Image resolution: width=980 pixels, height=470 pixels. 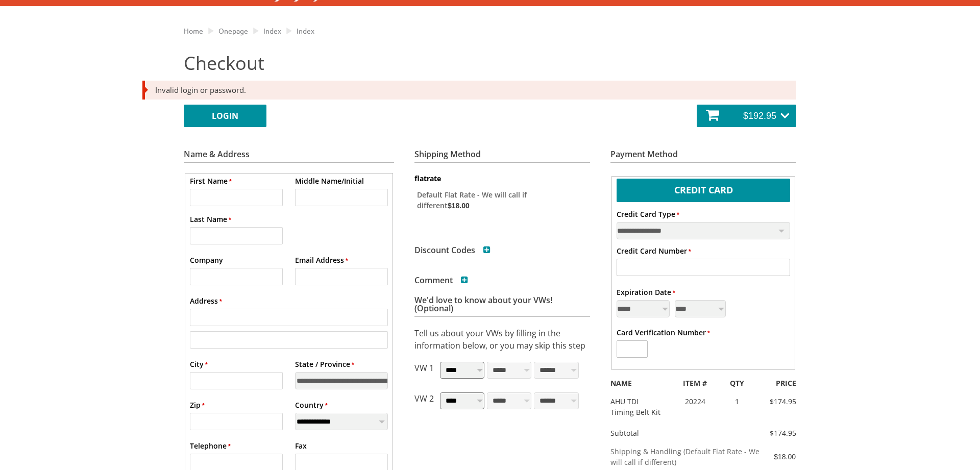 What do you see at coordinates (654, 250) in the screenshot?
I see `label: Credit Card Number` at bounding box center [654, 250].